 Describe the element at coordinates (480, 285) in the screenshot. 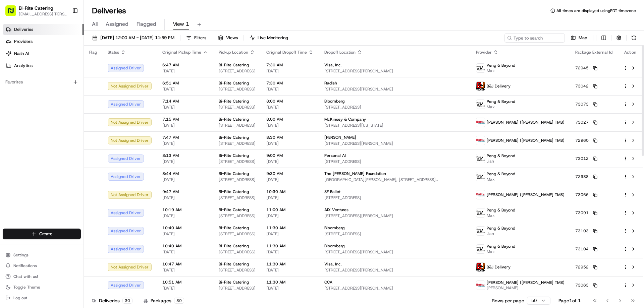

I see `img: betty.jpg` at that location.